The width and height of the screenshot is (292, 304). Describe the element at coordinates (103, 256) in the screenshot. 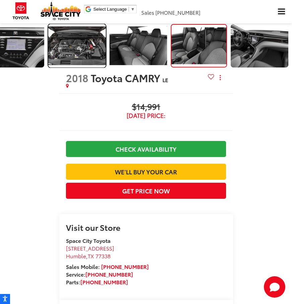

I see `span: 77338` at that location.